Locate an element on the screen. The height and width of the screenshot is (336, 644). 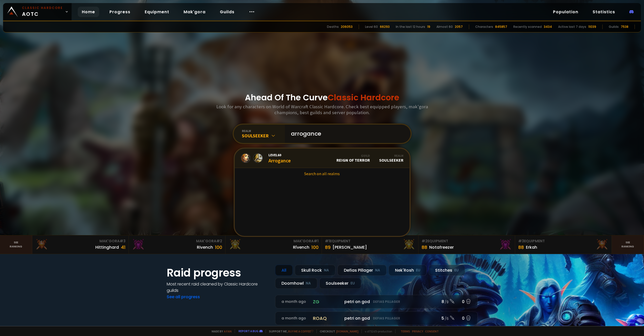
div: Doomhowl is located at coordinates (296, 283).